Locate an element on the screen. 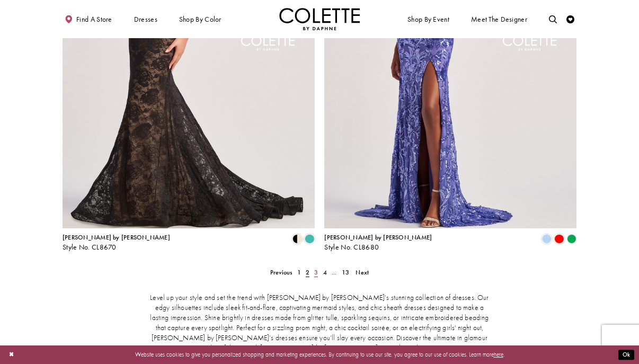  a: Meet the designer is located at coordinates (499, 19).